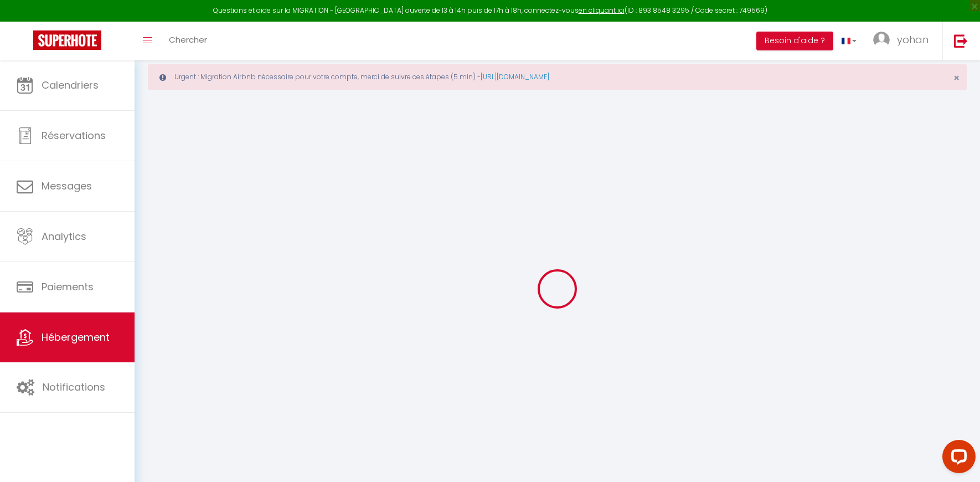  What do you see at coordinates (73, 136) in the screenshot?
I see `span: Réservations` at bounding box center [73, 136].